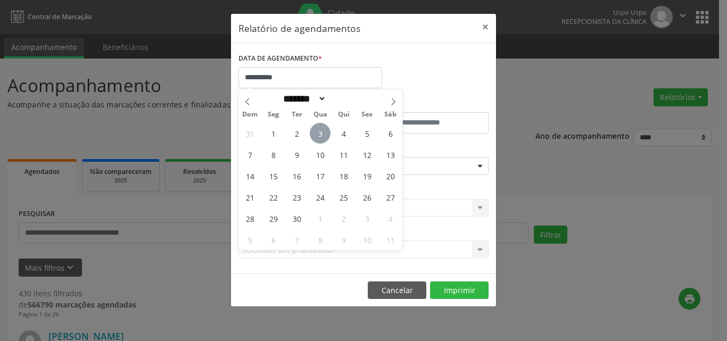  What do you see at coordinates (273, 154) in the screenshot?
I see `span: Setembro 8, 2025` at bounding box center [273, 154].